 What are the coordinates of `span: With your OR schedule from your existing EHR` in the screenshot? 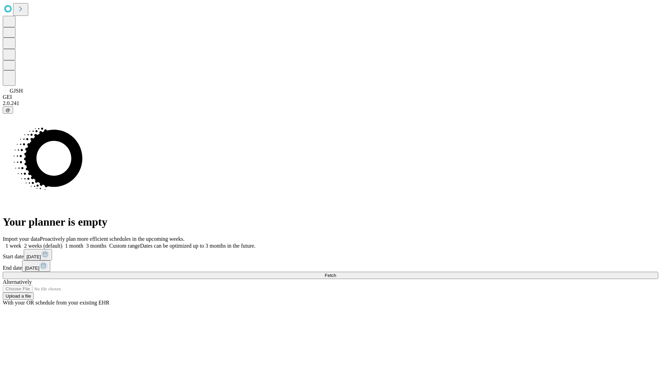 It's located at (56, 302).